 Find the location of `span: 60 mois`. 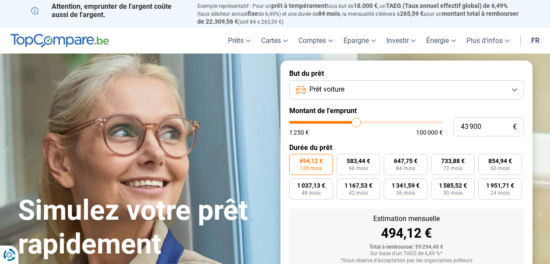

span: 60 mois is located at coordinates (500, 168).